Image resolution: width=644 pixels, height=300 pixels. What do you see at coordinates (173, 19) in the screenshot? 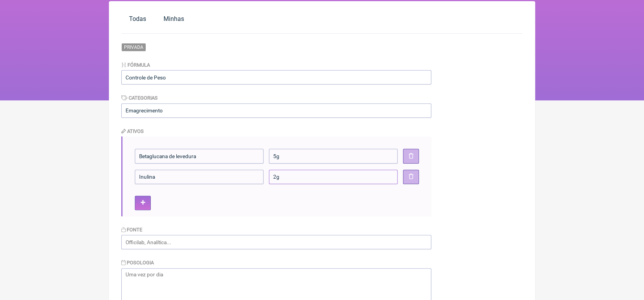
I see `a: Minhas` at bounding box center [173, 19].